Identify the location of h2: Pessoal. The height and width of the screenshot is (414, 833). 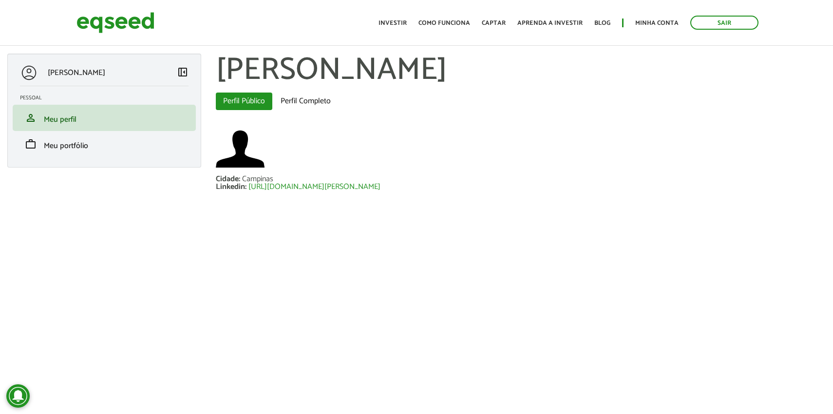
(108, 98).